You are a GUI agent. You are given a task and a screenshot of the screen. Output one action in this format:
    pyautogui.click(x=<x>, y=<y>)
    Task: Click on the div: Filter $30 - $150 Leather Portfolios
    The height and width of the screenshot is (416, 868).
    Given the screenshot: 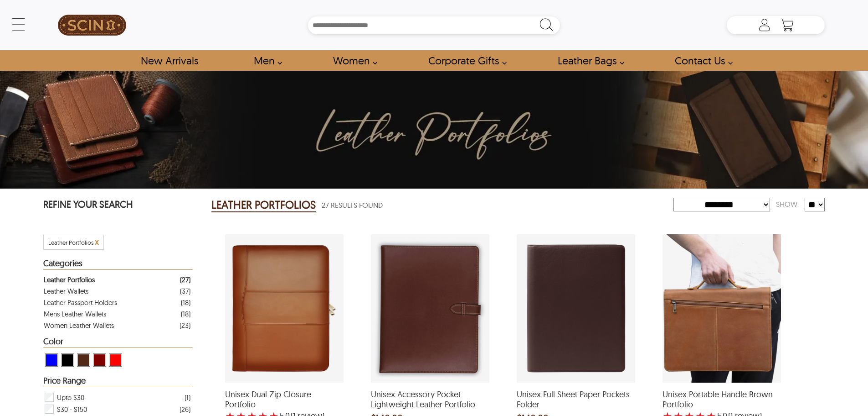 What is the action you would take?
    pyautogui.click(x=117, y=409)
    